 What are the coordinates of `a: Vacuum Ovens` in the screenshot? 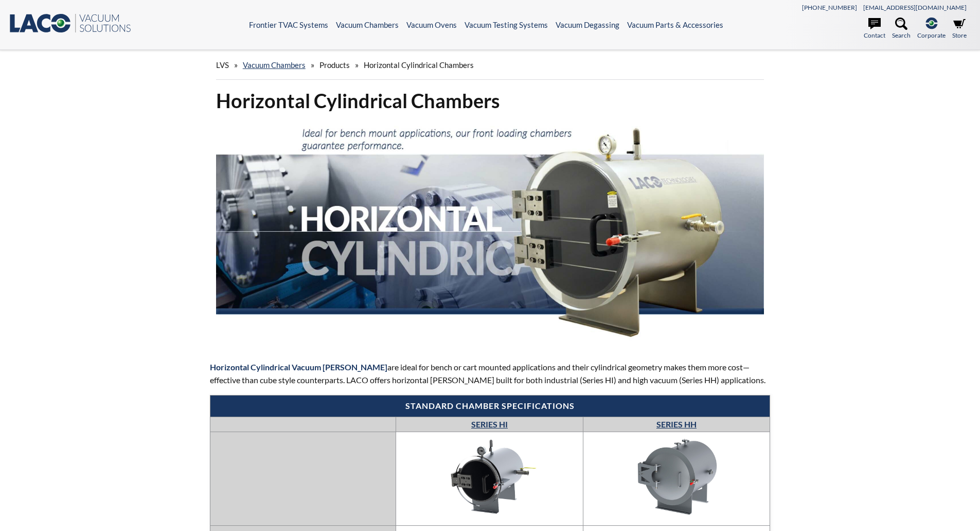 It's located at (431, 25).